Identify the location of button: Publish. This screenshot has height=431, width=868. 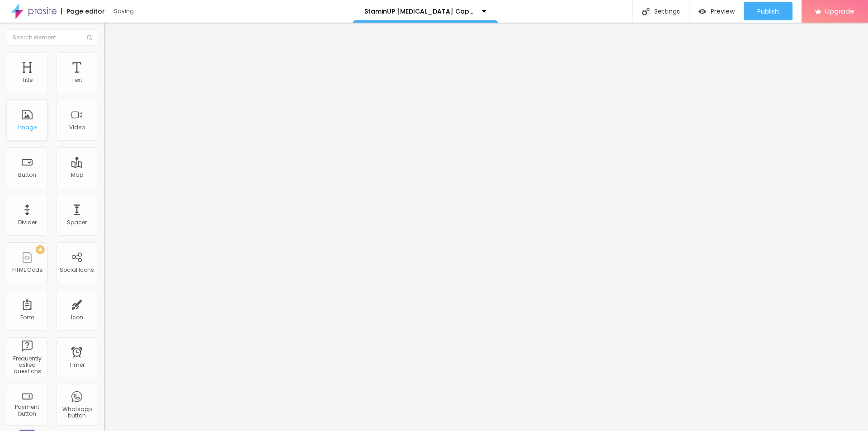
(768, 11).